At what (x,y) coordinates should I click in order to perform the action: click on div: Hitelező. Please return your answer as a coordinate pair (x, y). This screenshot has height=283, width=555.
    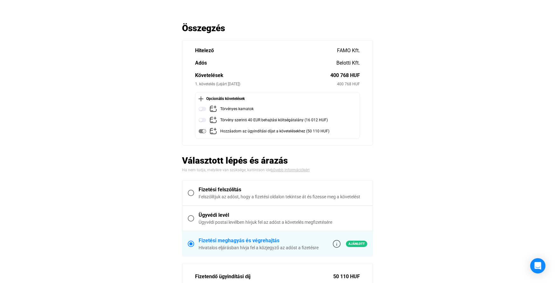
    Looking at the image, I should click on (266, 51).